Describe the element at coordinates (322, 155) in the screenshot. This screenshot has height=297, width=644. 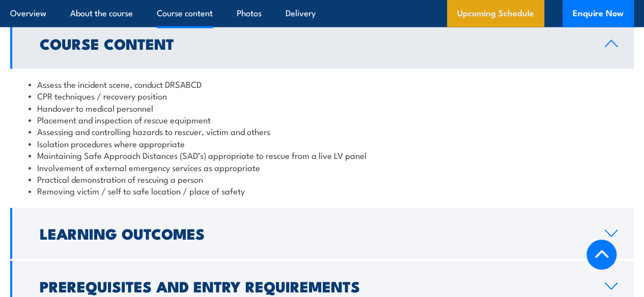
I see `li: Maintaining Safe Approach Distances (SAD’s) appropriate to rescue from a live LV panel` at that location.